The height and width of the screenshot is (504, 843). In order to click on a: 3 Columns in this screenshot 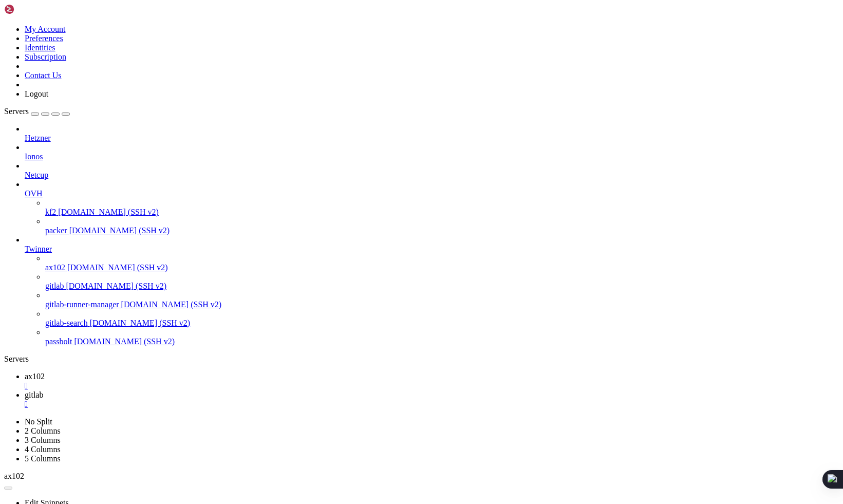, I will do `click(43, 439)`.